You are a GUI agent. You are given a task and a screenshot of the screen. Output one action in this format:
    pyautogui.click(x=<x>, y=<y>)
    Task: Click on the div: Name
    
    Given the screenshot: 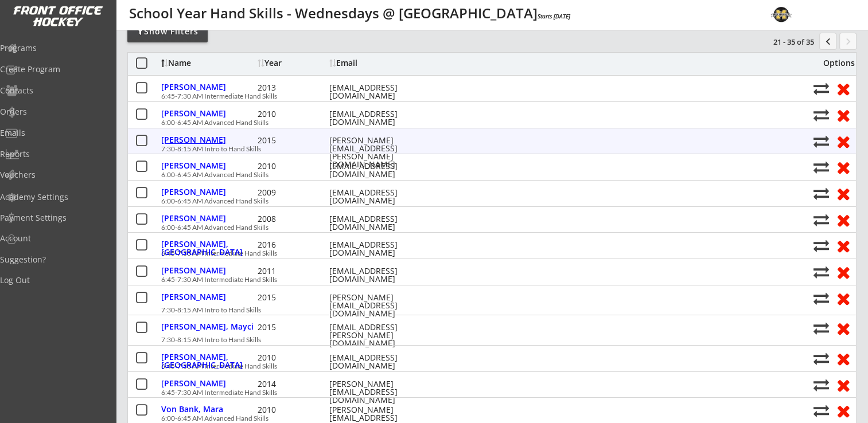 What is the action you would take?
    pyautogui.click(x=208, y=63)
    